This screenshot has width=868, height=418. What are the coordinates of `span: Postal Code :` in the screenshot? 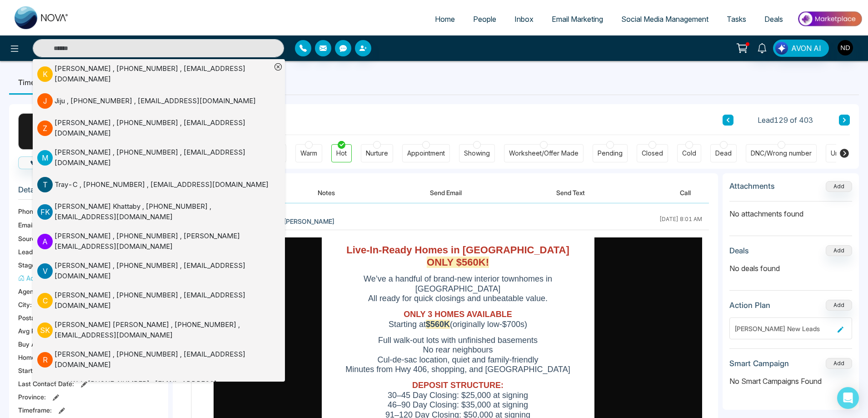 It's located at (37, 318).